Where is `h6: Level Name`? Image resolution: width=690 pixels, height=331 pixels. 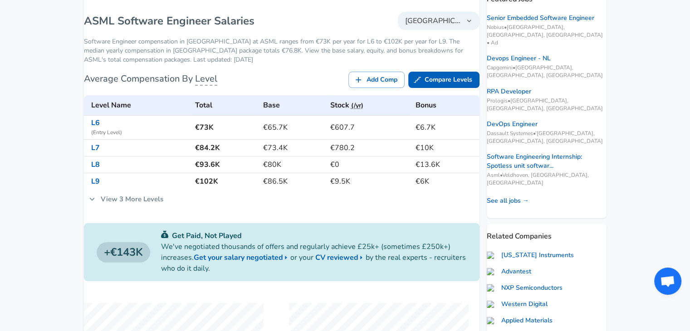
h6: Level Name is located at coordinates (139, 105).